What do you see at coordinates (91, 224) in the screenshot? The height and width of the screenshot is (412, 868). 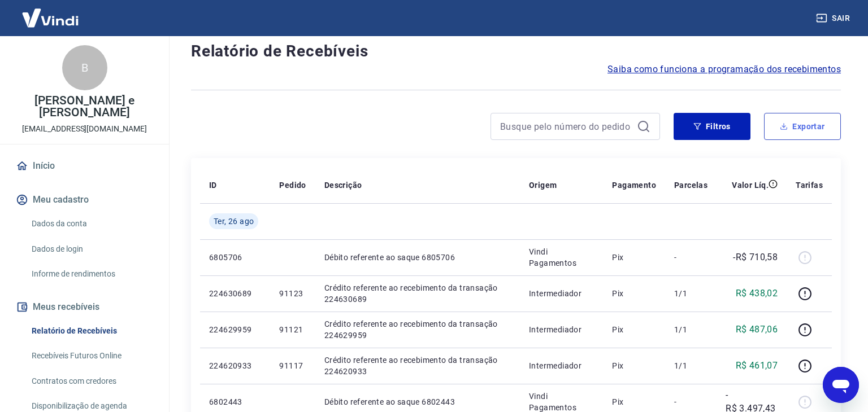 I see `a: Dados da conta` at bounding box center [91, 224].